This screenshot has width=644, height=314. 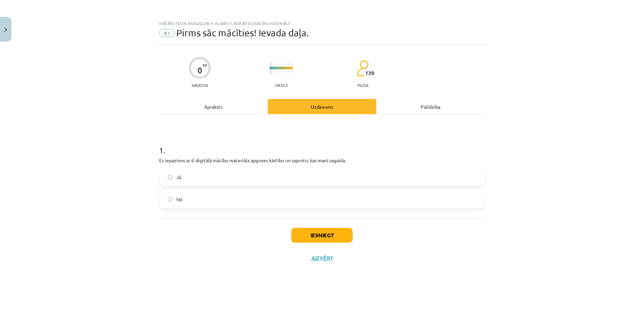 I want to click on img: icon-close-lesson-0947bae3869378f0d4975bcd49f059093ad1ed9edebbc8119c70593378902aed.svg, so click(x=5, y=29).